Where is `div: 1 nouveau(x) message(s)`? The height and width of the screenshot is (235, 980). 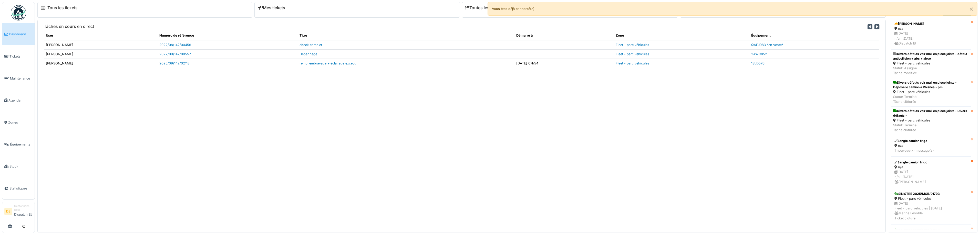 div: 1 nouveau(x) message(s) is located at coordinates (931, 150).